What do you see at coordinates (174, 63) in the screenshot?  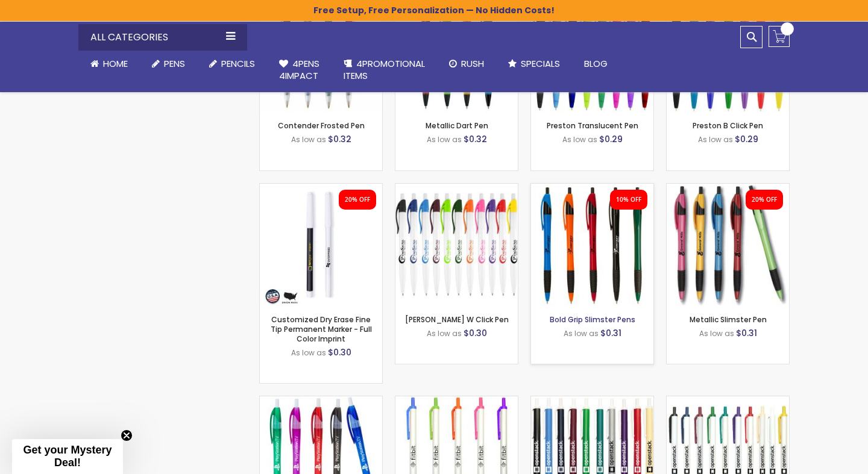 I see `span: Pens` at bounding box center [174, 63].